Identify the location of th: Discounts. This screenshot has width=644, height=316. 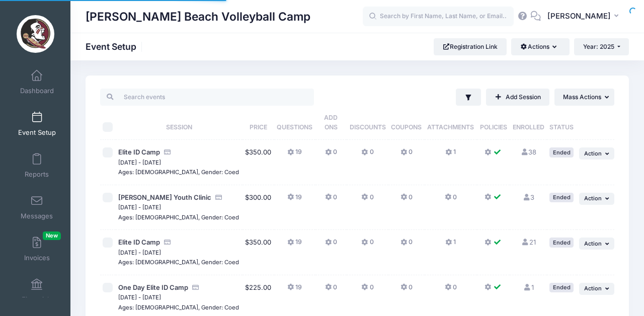
(367, 122).